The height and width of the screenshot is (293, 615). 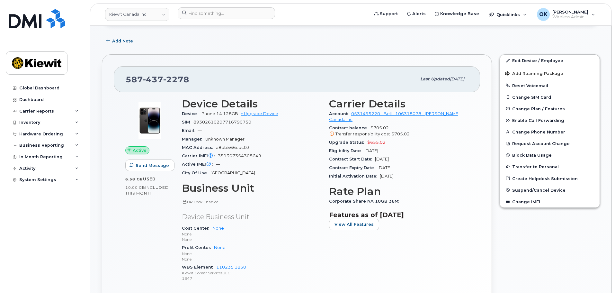 What do you see at coordinates (543, 14) in the screenshot?
I see `span: OK` at bounding box center [543, 14].